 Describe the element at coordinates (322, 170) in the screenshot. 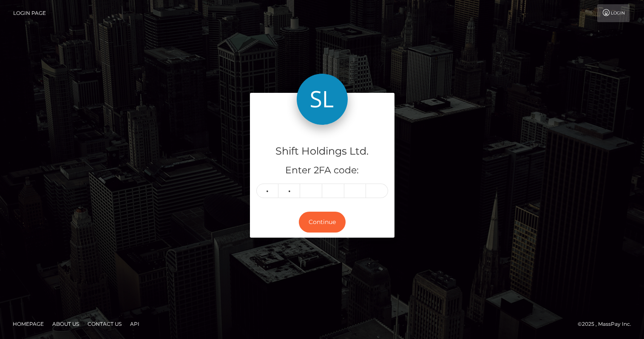

I see `h5: Enter 2FA code:` at that location.